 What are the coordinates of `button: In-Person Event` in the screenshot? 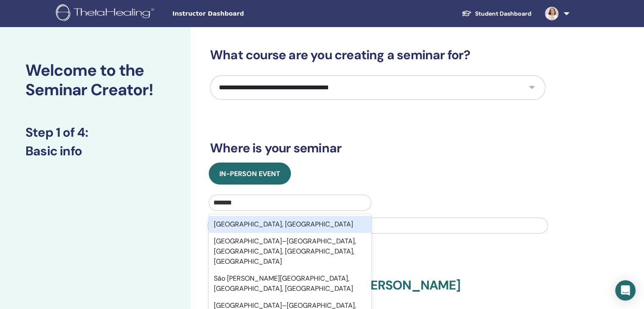 It's located at (249, 173).